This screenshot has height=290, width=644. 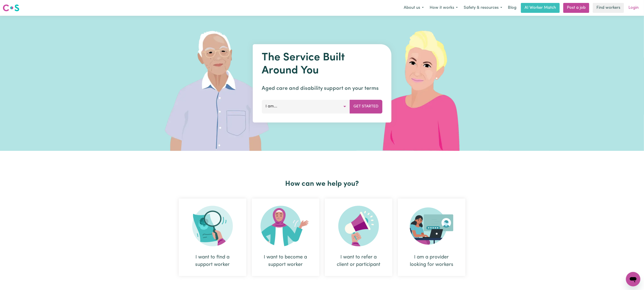 What do you see at coordinates (444, 8) in the screenshot?
I see `button: How it works` at bounding box center [444, 8].